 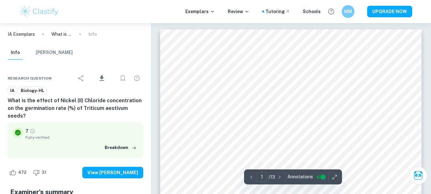 I want to click on div: Download, so click(x=102, y=78).